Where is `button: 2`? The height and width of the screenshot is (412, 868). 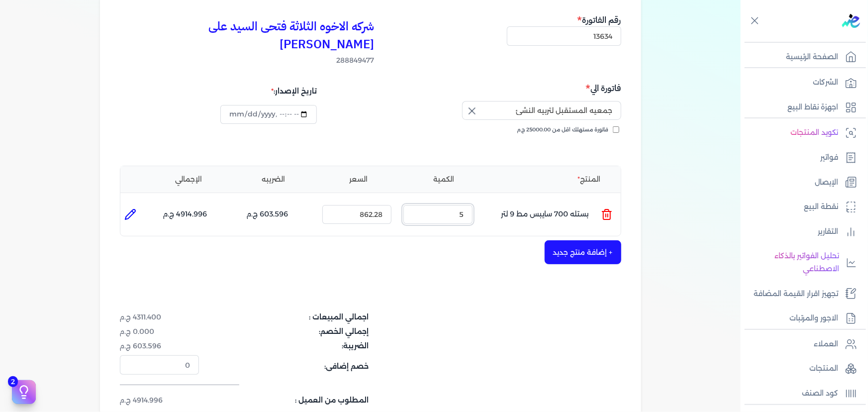
button: 2 is located at coordinates (24, 392).